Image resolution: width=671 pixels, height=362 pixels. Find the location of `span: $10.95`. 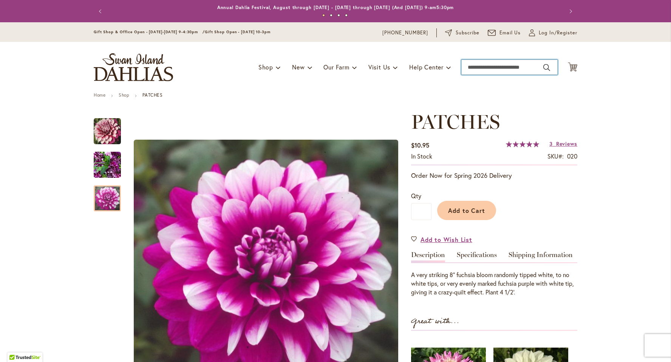

span: $10.95 is located at coordinates (420, 145).